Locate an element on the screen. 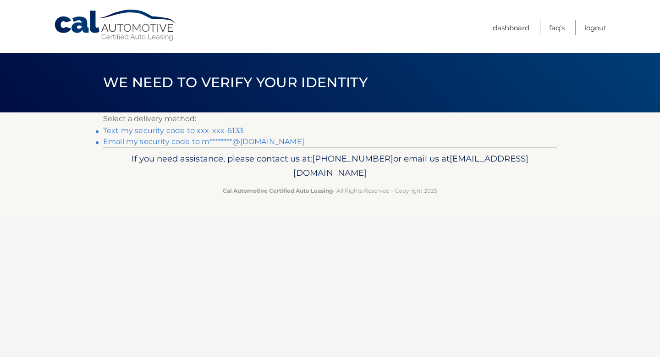 The height and width of the screenshot is (357, 660). span: We need to verify your identity is located at coordinates (235, 82).